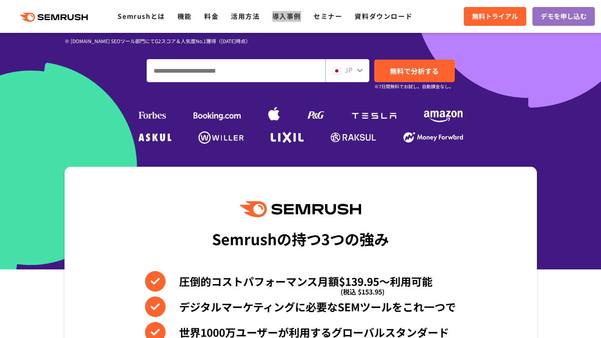 This screenshot has height=338, width=601. Describe the element at coordinates (495, 16) in the screenshot. I see `span: 無料トライアル` at that location.